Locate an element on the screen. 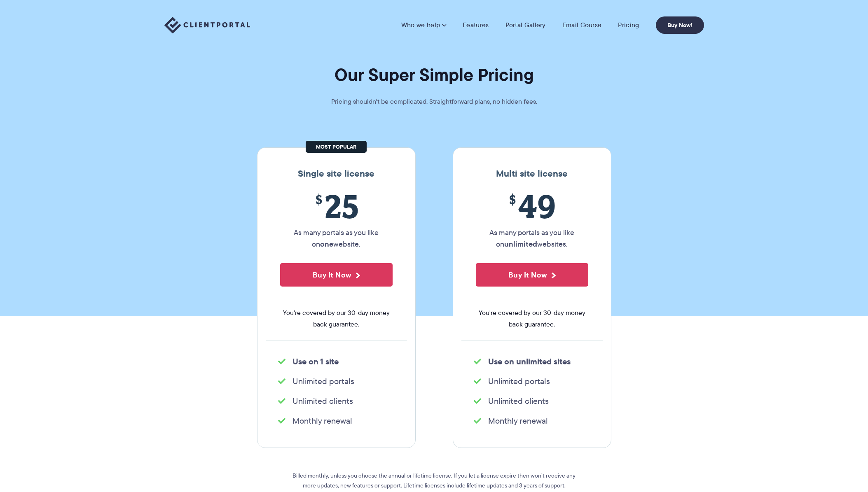 This screenshot has height=492, width=868. strong: Use on 1 site is located at coordinates (316, 361).